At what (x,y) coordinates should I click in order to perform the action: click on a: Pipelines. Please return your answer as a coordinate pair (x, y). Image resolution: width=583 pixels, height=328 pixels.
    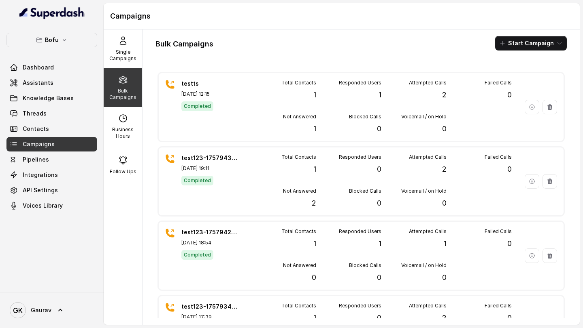
    Looking at the image, I should click on (52, 160).